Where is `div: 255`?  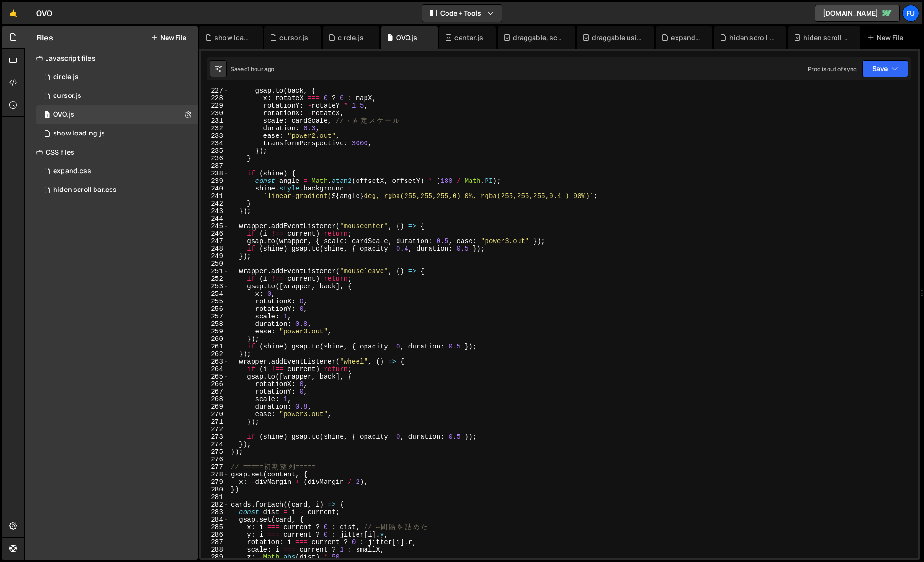 div: 255 is located at coordinates (215, 301).